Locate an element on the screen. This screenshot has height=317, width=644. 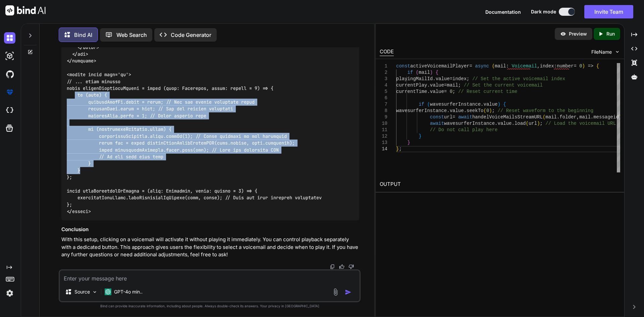
img: attachment is located at coordinates (336, 292).